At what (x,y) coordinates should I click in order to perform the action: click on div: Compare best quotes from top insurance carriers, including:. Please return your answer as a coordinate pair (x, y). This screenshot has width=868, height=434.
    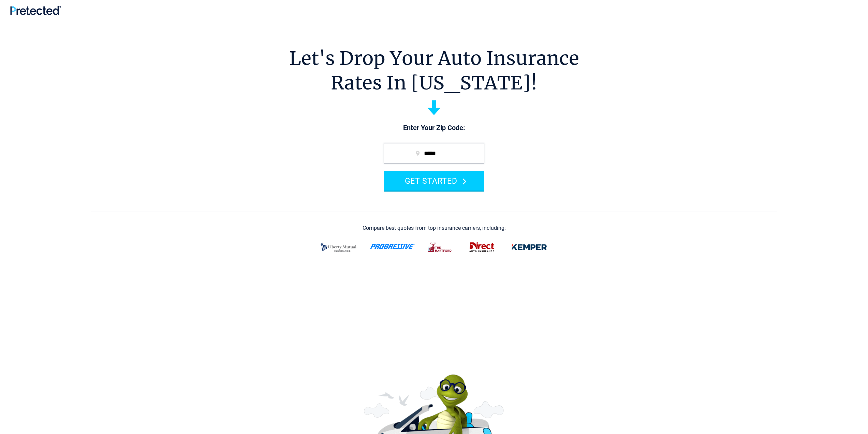
    Looking at the image, I should click on (434, 228).